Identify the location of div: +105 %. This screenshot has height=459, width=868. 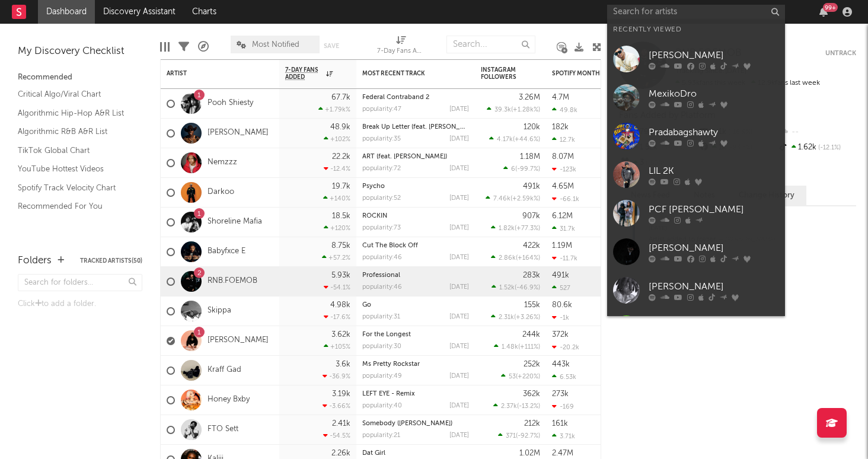
(337, 346).